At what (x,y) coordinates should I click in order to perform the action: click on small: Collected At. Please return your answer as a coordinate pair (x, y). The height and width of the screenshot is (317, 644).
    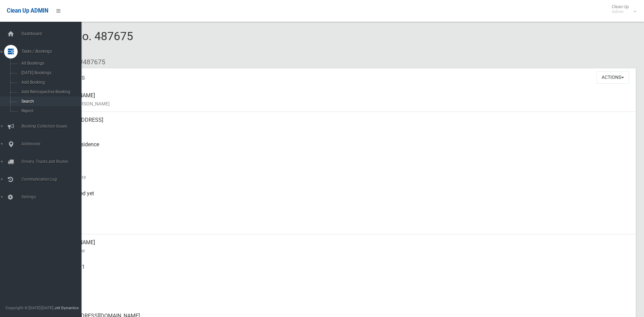
    Looking at the image, I should click on (342, 202).